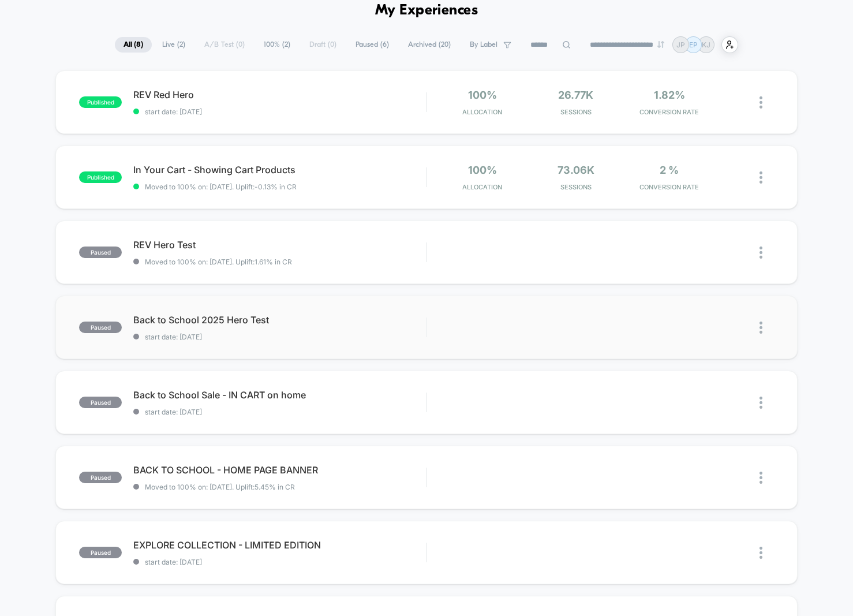 The width and height of the screenshot is (853, 616). I want to click on span: In Your Cart - Showing Cart Products, so click(279, 169).